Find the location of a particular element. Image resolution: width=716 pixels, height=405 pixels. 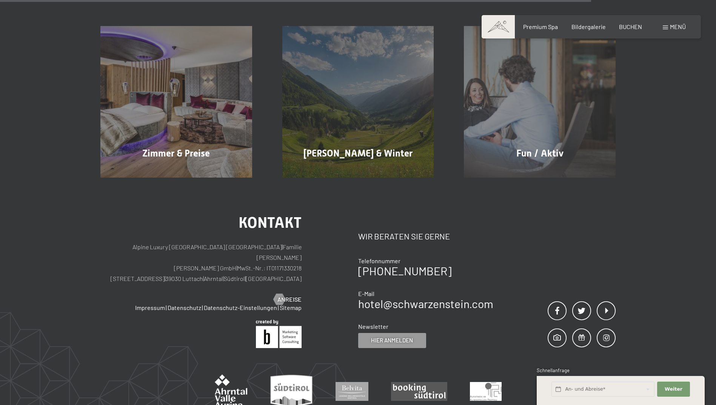

span: Weiter is located at coordinates (673, 389).